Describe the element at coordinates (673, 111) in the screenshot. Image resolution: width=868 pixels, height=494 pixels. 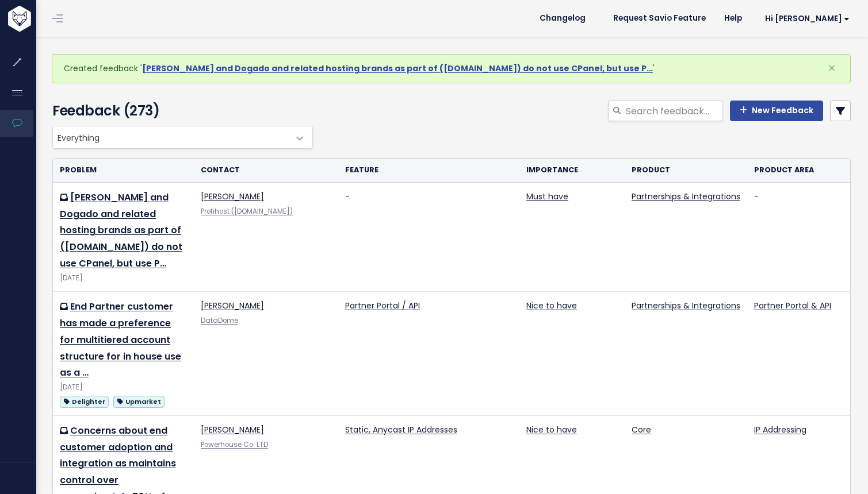
I see `input: Search feedback...` at that location.